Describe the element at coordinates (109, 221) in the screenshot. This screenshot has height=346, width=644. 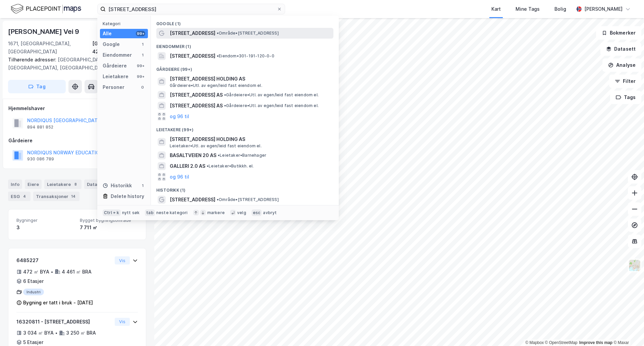
I see `span: Bygget bygningsområde` at that location.